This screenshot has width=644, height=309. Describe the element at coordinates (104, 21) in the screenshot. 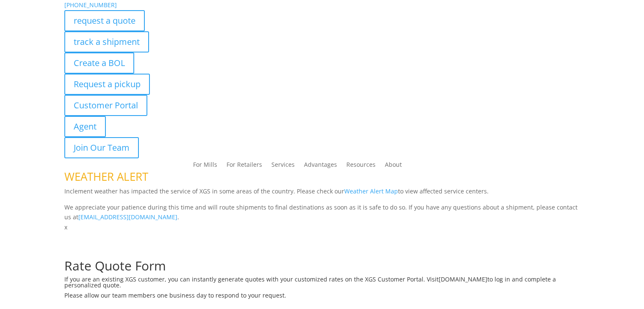

I see `a: request a quote` at that location.